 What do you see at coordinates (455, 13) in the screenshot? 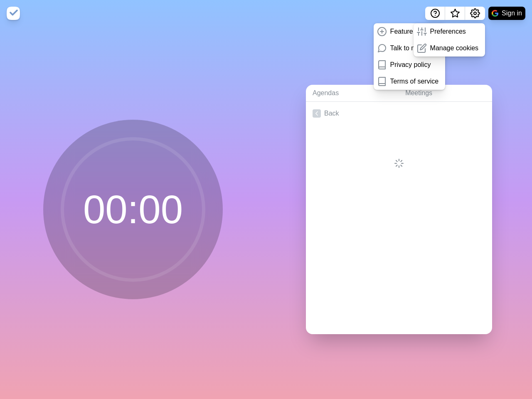
I see `button: What’s new` at bounding box center [455, 13].